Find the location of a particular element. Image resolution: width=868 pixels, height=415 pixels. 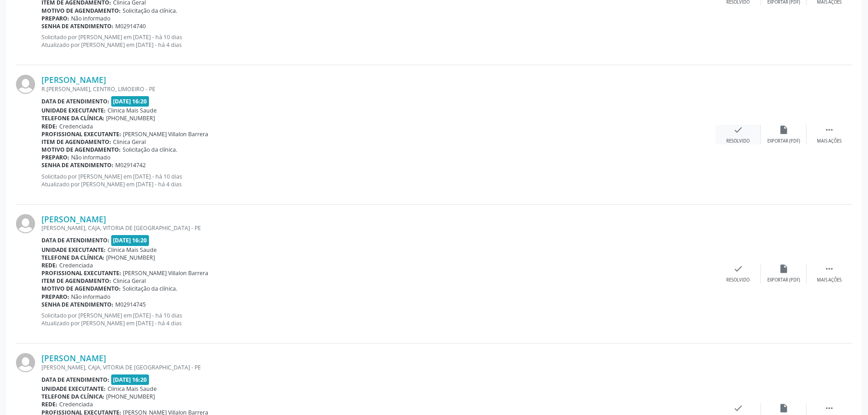

span: M02914740 is located at coordinates (130, 26).